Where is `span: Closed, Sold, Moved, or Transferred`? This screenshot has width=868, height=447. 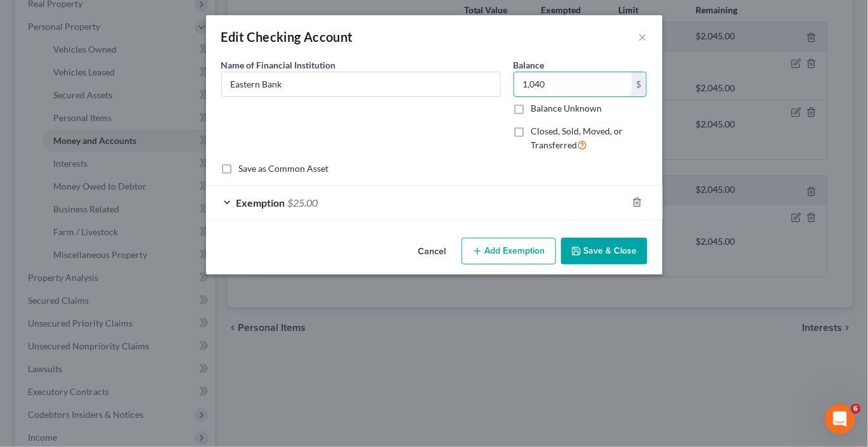 span: Closed, Sold, Moved, or Transferred is located at coordinates (577, 138).